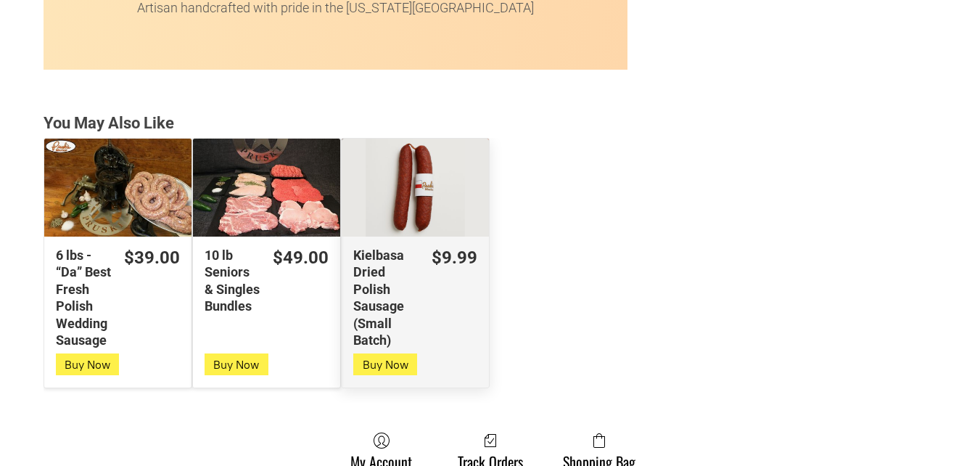 The height and width of the screenshot is (466, 980). I want to click on div: 6 lbs - “Da” Best Fresh Polish Wedding Sausage, so click(83, 298).